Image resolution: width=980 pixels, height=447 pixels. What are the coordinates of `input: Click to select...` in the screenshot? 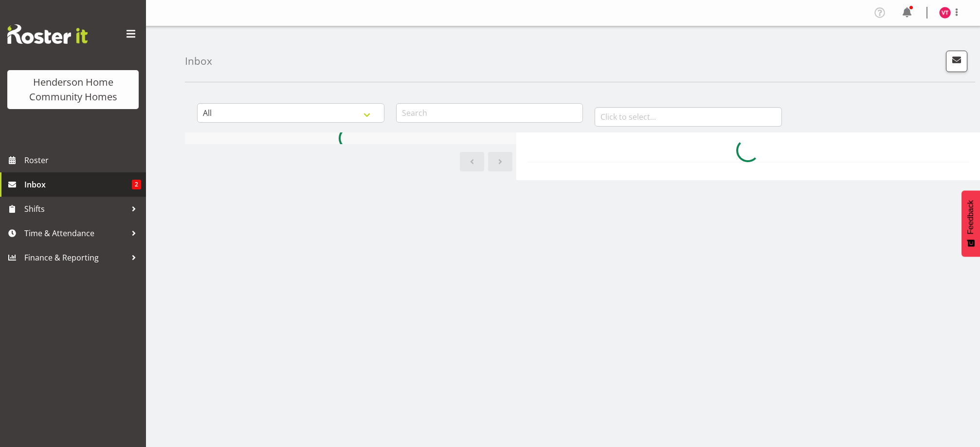 It's located at (688, 117).